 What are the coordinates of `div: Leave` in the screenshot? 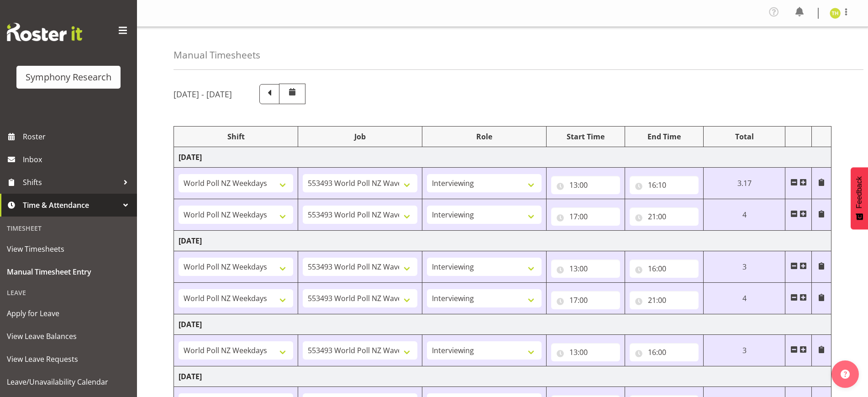 It's located at (69, 293).